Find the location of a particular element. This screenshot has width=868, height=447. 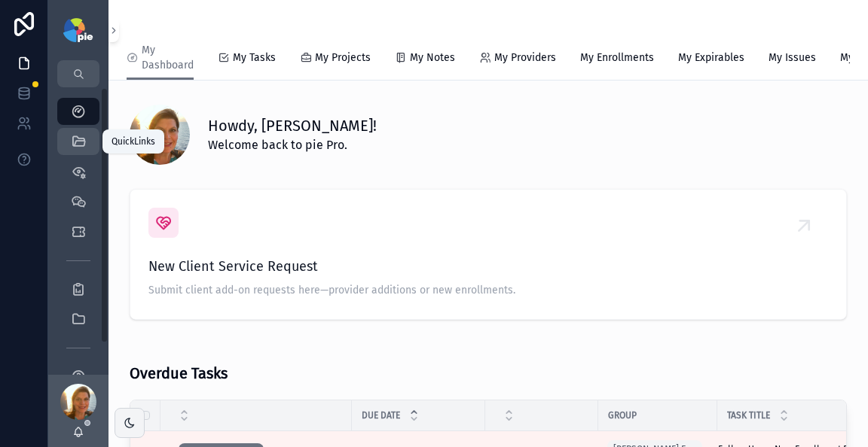

span: My Dashboard is located at coordinates (168, 58).